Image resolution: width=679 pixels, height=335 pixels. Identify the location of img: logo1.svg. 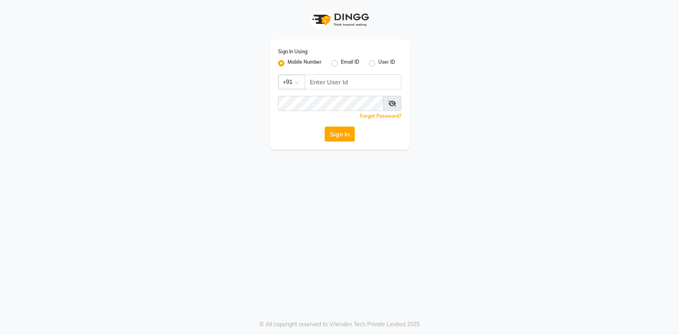
(339, 19).